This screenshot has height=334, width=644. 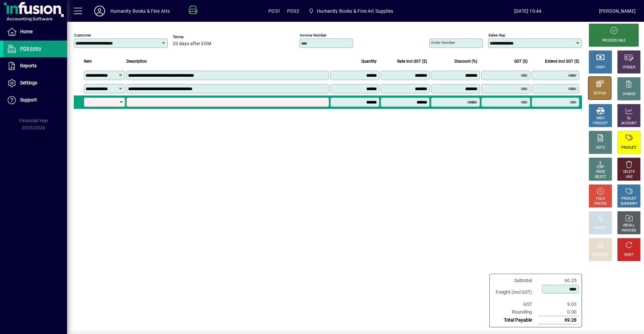 I want to click on td: Subtotal, so click(x=516, y=280).